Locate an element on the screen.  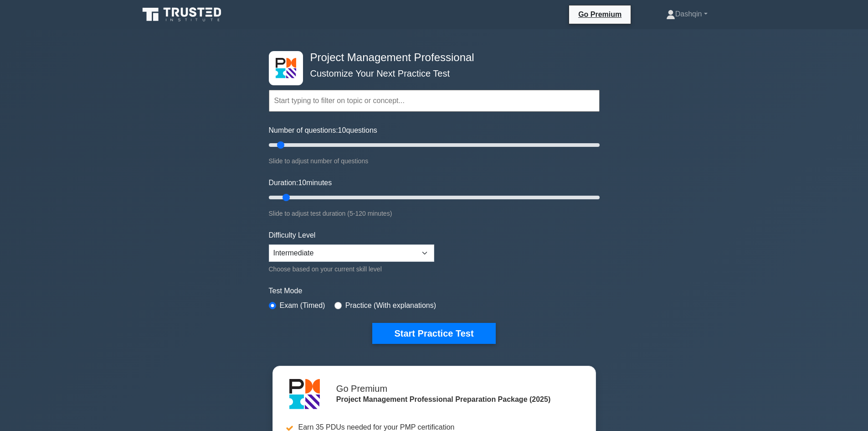
label: Exam (Timed) is located at coordinates (302, 306).